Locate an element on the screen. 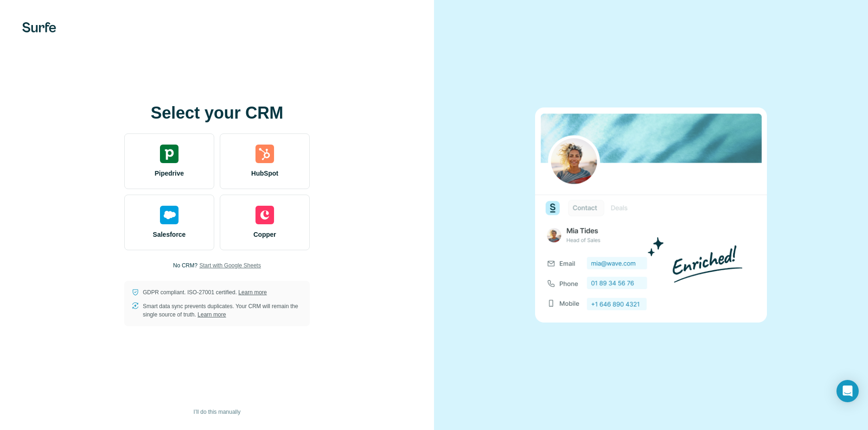  img: pipedrive's logo is located at coordinates (169, 154).